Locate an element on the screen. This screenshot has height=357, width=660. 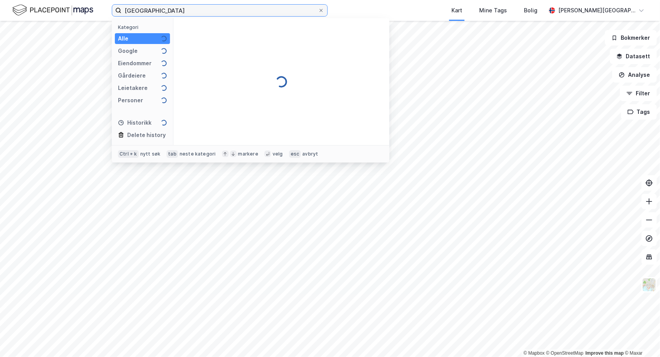
button: Analyse is located at coordinates (634, 75).